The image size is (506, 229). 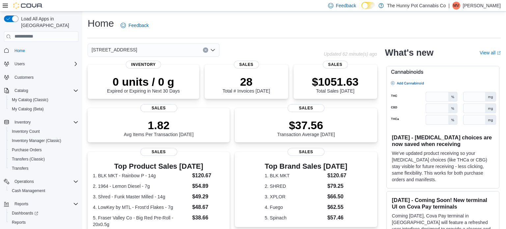 What do you see at coordinates (141, 221) in the screenshot?
I see `dt: 5. Fraser Valley Co - Big Red Pre-Roll - 20x0.5g` at bounding box center [141, 221].